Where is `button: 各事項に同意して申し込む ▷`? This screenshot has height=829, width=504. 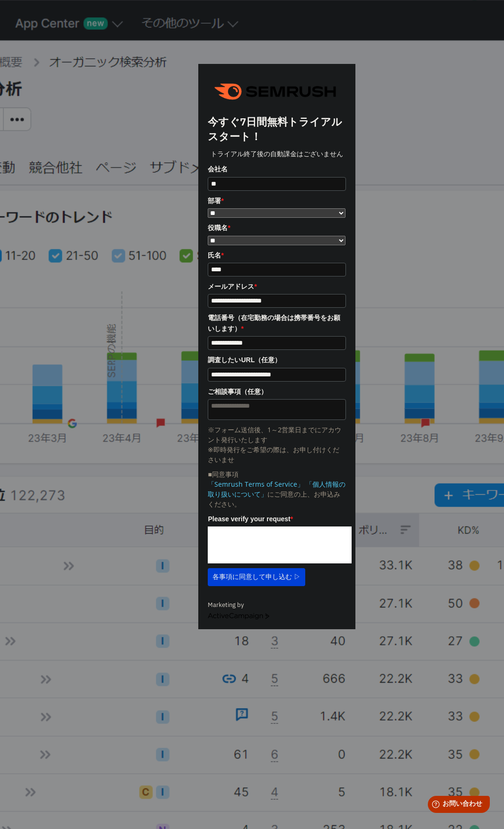
button: 各事項に同意して申し込む ▷ is located at coordinates (257, 578).